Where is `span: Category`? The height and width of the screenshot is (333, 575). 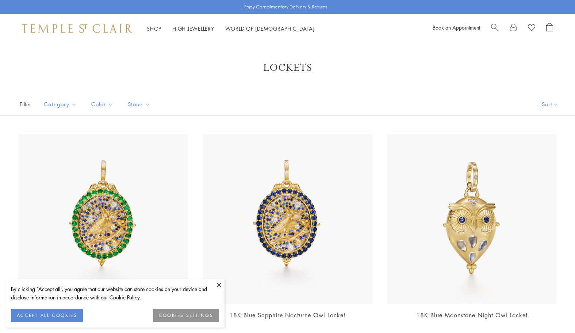
span: Category is located at coordinates (61, 104).